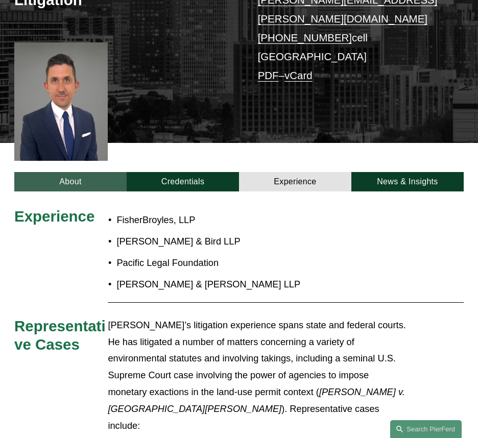 This screenshot has height=438, width=478. What do you see at coordinates (183, 182) in the screenshot?
I see `a: Credentials` at bounding box center [183, 182].